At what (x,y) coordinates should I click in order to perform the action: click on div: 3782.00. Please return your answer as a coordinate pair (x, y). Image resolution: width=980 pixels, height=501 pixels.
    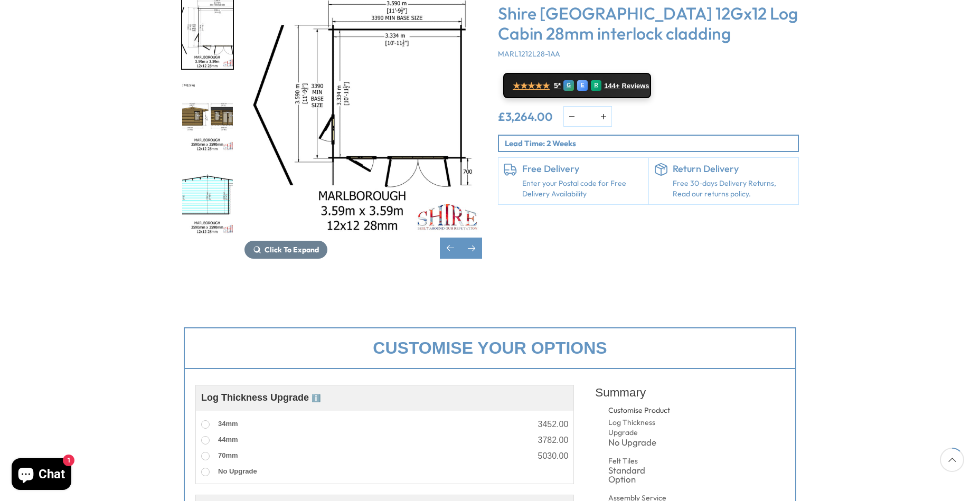
    Looking at the image, I should click on (553, 440).